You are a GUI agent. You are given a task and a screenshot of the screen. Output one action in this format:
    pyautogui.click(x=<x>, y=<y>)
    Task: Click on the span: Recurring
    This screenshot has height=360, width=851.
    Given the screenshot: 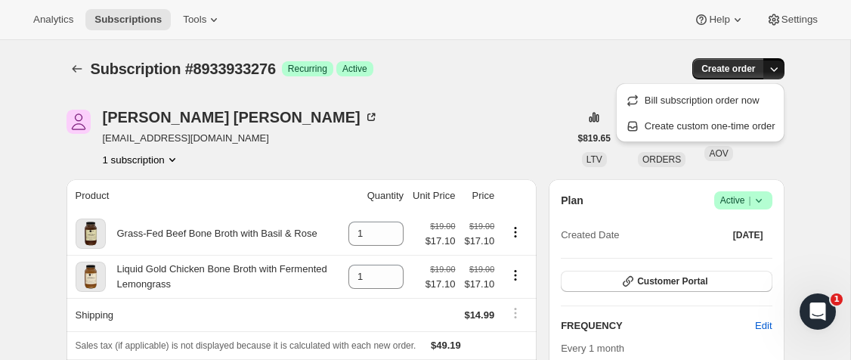 What is the action you would take?
    pyautogui.click(x=308, y=69)
    